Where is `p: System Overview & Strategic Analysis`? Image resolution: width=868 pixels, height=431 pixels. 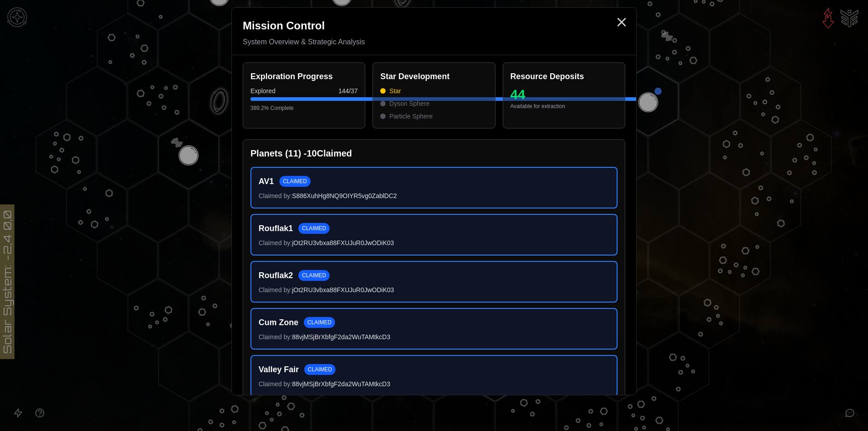 p: System Overview & Strategic Analysis is located at coordinates (434, 42).